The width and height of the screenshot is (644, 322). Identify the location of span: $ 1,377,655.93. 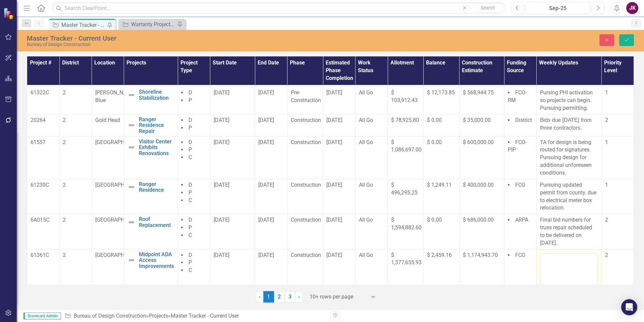
(406, 259).